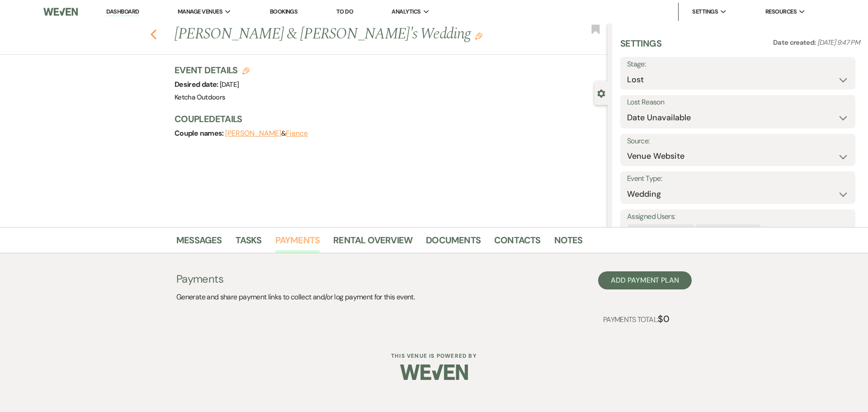 This screenshot has height=412, width=868. Describe the element at coordinates (297, 242) in the screenshot. I see `a: Payments` at that location.